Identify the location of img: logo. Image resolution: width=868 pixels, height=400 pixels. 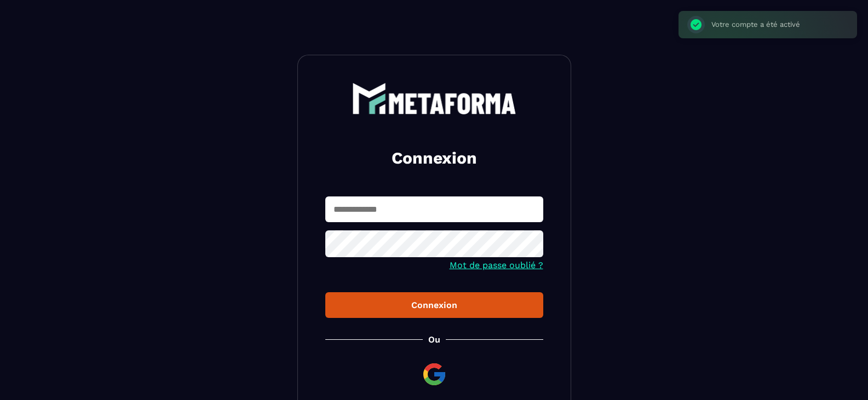
(434, 98).